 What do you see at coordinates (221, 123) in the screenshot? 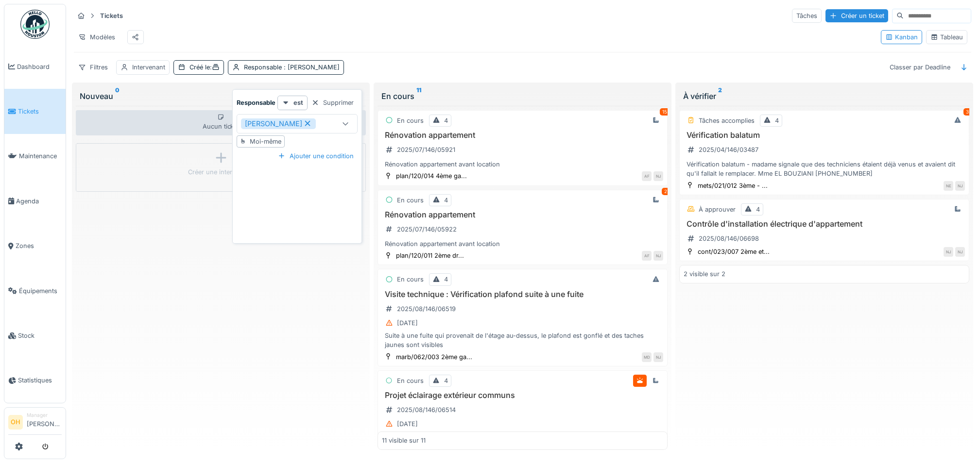
I see `div: Aucun ticket` at bounding box center [221, 123].